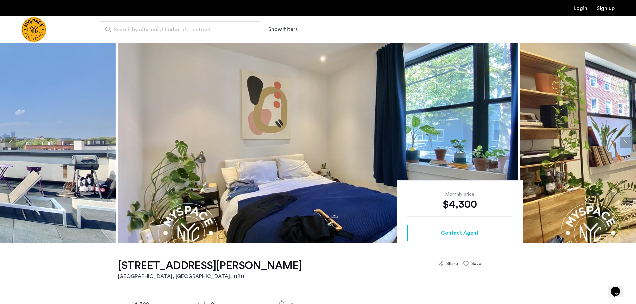 The height and width of the screenshot is (304, 636). What do you see at coordinates (178, 30) in the screenshot?
I see `span: Search by city, neighborhood, or street.` at bounding box center [178, 30].